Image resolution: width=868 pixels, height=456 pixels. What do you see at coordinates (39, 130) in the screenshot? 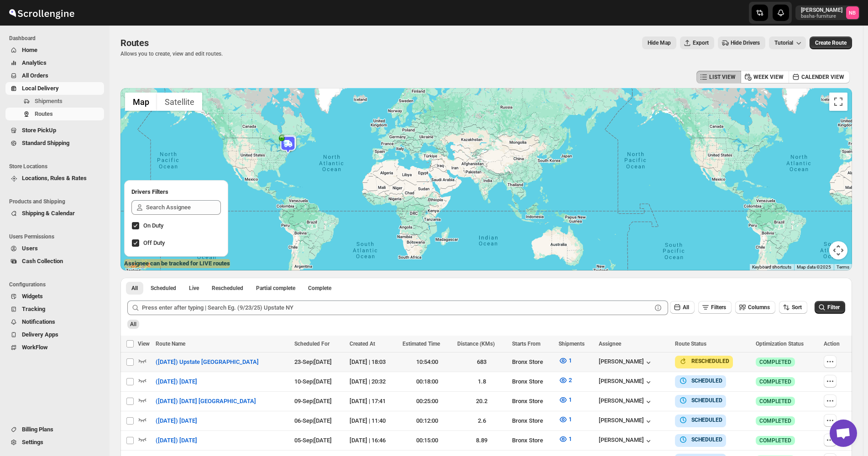
I see `span: Store PickUp` at bounding box center [39, 130].